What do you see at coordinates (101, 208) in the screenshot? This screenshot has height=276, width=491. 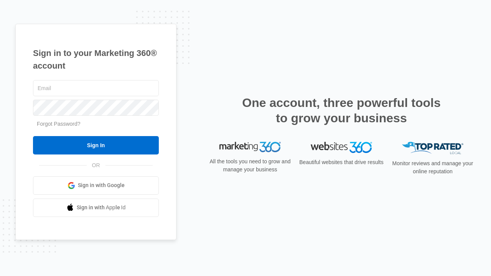 I see `span: Sign in with Apple Id` at bounding box center [101, 208].